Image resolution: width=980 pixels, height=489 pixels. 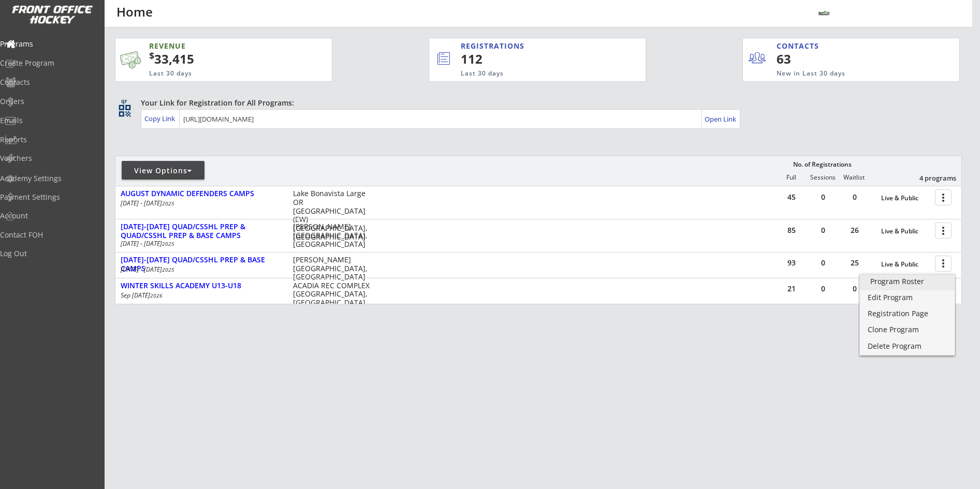 I want to click on em: 2026, so click(x=156, y=295).